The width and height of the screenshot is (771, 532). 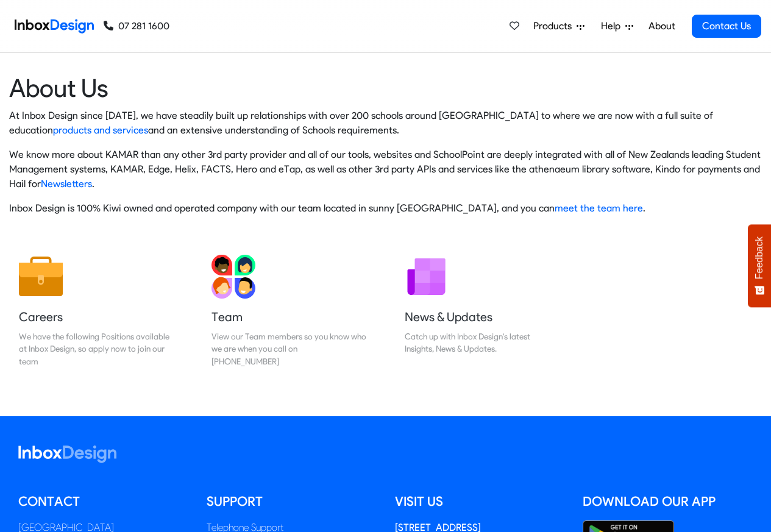 What do you see at coordinates (100, 130) in the screenshot?
I see `a: products and services` at bounding box center [100, 130].